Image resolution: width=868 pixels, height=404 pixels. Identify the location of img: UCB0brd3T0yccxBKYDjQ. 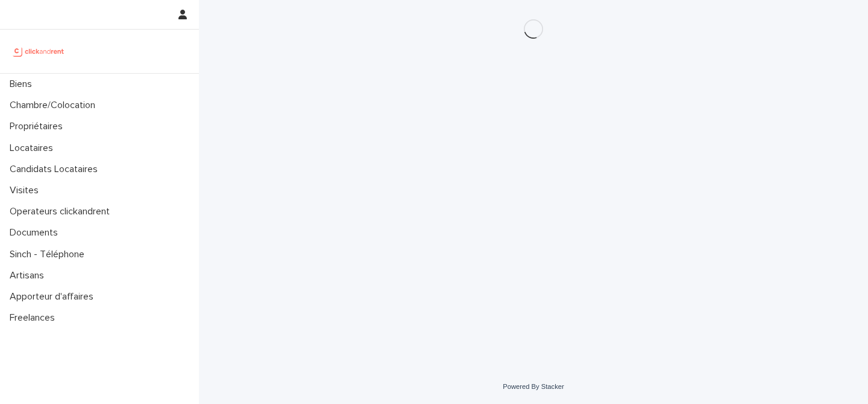
(38, 51).